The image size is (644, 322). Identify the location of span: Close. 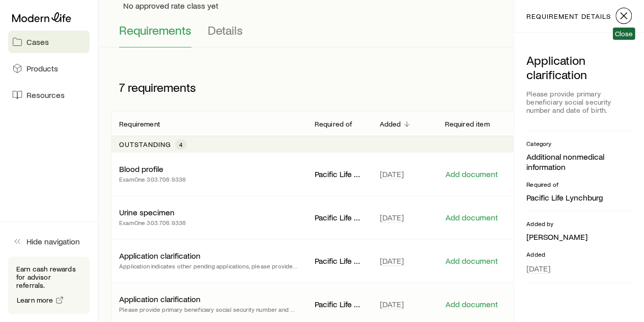
(624, 34).